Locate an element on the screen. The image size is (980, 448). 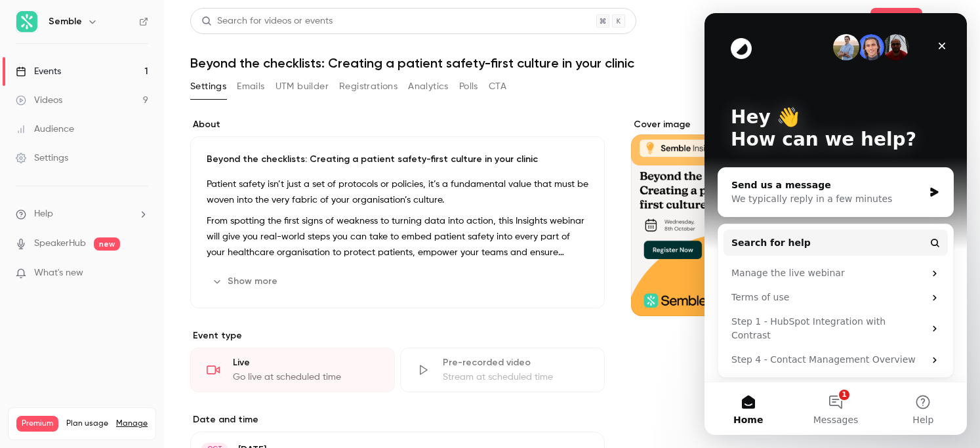
div: Events is located at coordinates (38, 71).